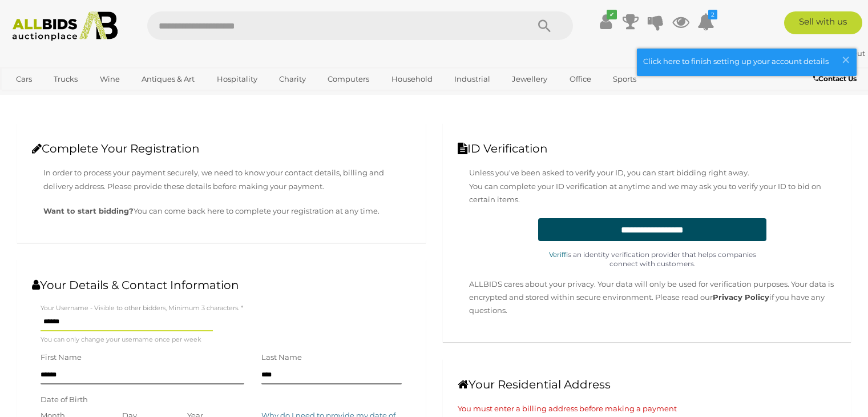  Describe the element at coordinates (65, 26) in the screenshot. I see `img: Allbids.com.au` at that location.